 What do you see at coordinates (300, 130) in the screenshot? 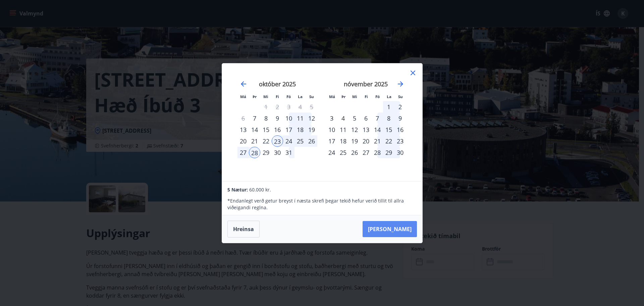
I see `td: Choose laugardagur, 18. október 2025 as your check-in date. It’s available.` at bounding box center [300, 130].